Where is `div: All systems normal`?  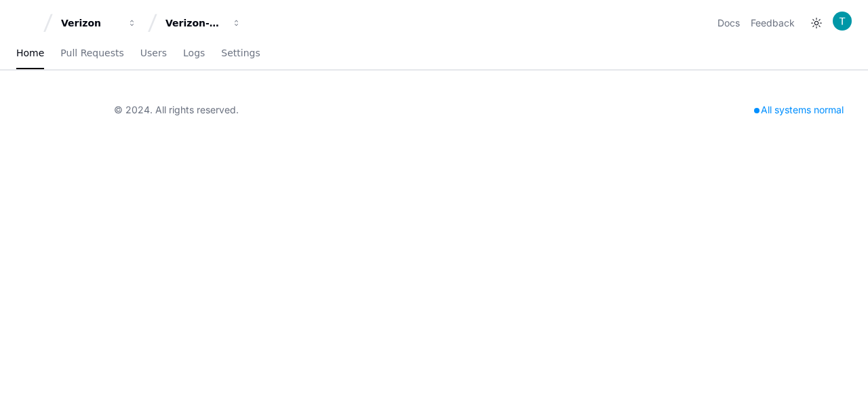 div: All systems normal is located at coordinates (799, 110).